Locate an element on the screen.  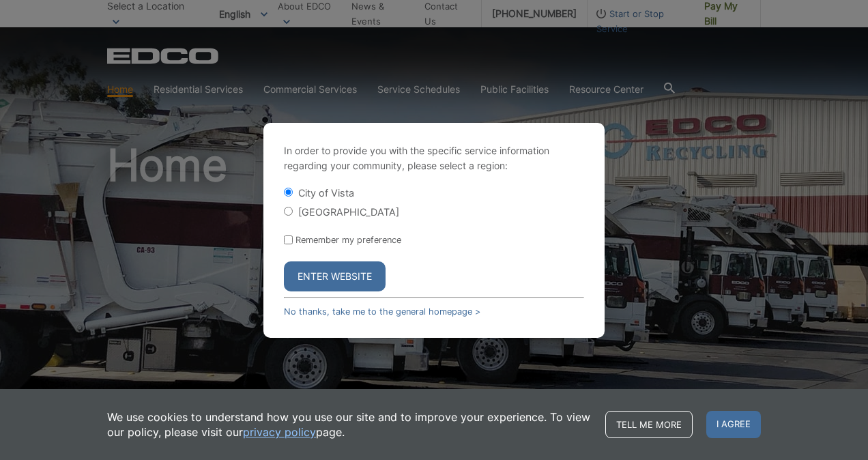
a: privacy policy is located at coordinates (279, 432).